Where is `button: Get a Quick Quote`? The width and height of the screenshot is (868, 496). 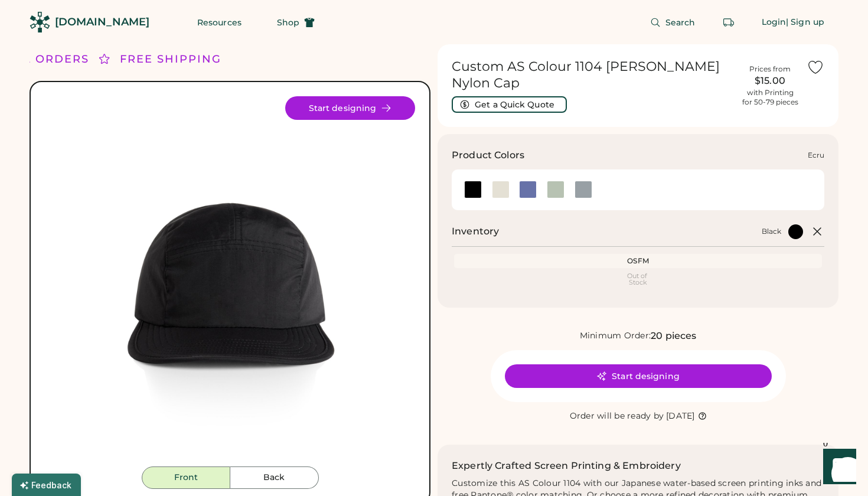 button: Get a Quick Quote is located at coordinates (509, 105).